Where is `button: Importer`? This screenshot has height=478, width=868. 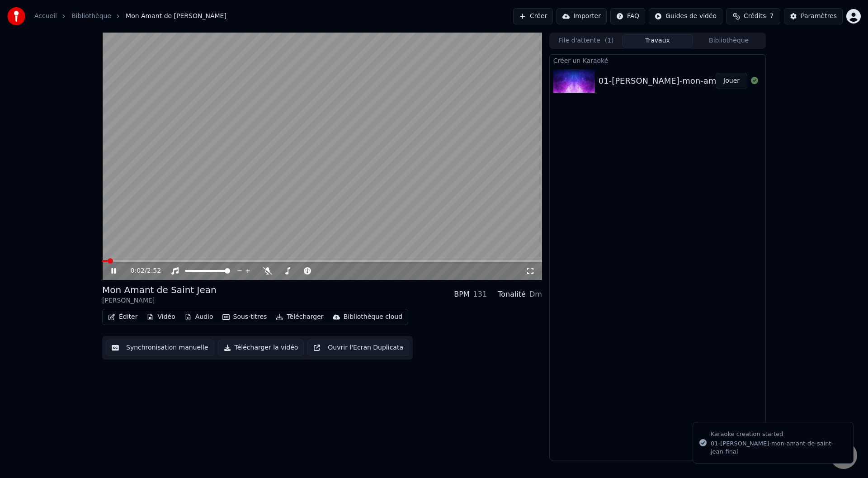
button: Importer is located at coordinates (582, 16).